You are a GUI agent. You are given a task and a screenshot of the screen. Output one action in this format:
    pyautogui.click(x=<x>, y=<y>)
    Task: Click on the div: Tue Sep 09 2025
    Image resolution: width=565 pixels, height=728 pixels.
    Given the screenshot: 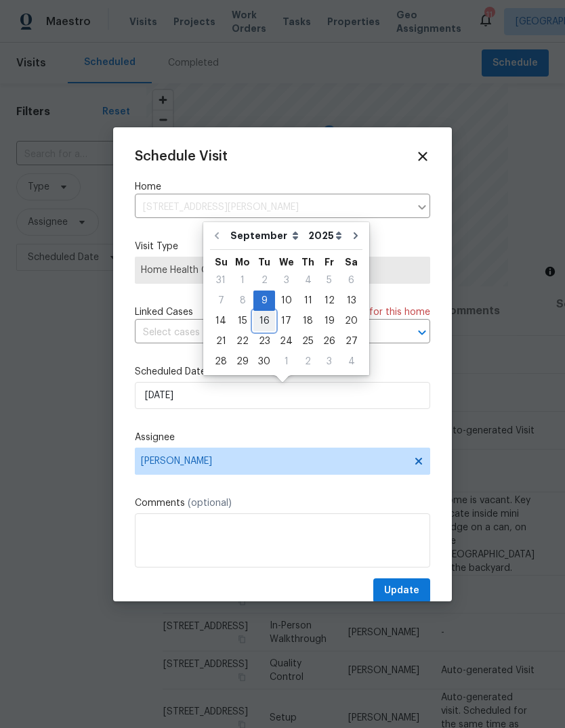 What is the action you would take?
    pyautogui.click(x=264, y=301)
    